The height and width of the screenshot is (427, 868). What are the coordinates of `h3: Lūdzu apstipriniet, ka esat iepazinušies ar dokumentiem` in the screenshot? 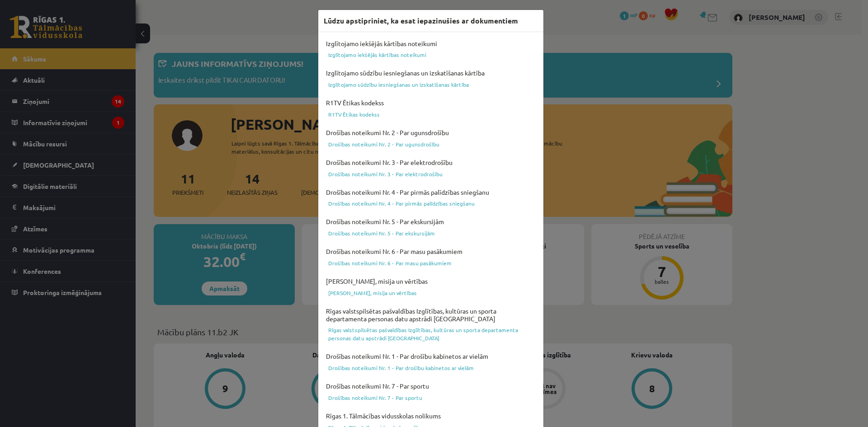 It's located at (421, 21).